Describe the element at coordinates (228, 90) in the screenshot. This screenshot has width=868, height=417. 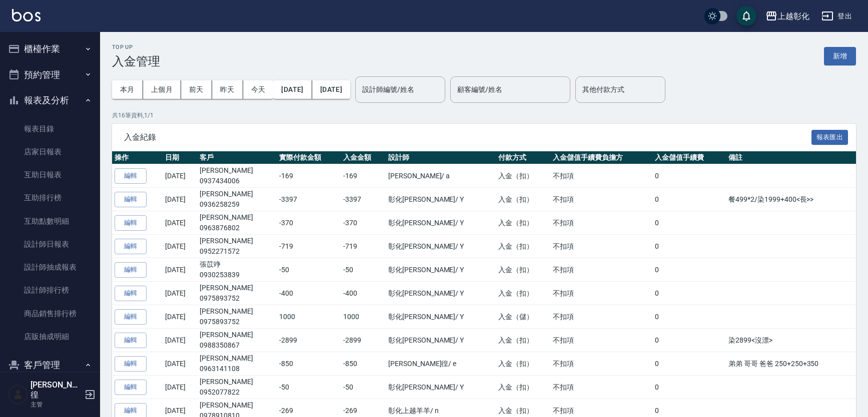
I see `button: 昨天` at that location.